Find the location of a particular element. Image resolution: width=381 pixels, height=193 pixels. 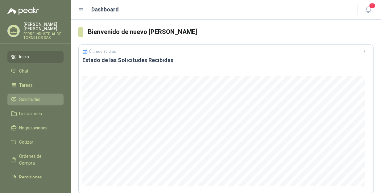

img: Logo peakr is located at coordinates (23, 11).